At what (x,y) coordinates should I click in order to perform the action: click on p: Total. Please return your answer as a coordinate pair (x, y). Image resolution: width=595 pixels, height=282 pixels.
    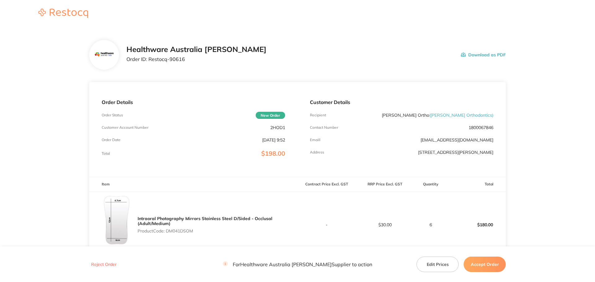
    Looking at the image, I should click on (106, 154).